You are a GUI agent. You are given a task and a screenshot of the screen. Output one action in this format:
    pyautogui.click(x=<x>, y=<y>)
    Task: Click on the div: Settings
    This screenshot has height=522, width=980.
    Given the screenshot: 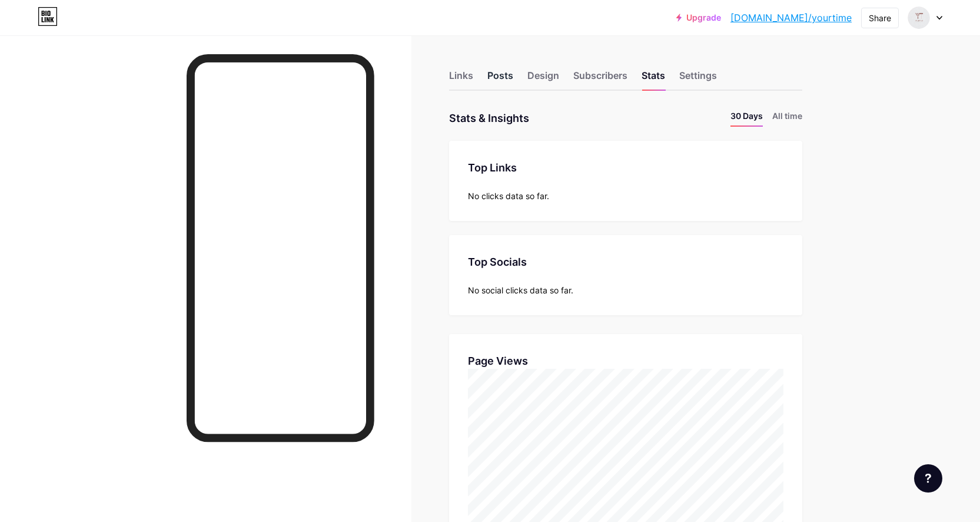 What is the action you would take?
    pyautogui.click(x=698, y=79)
    